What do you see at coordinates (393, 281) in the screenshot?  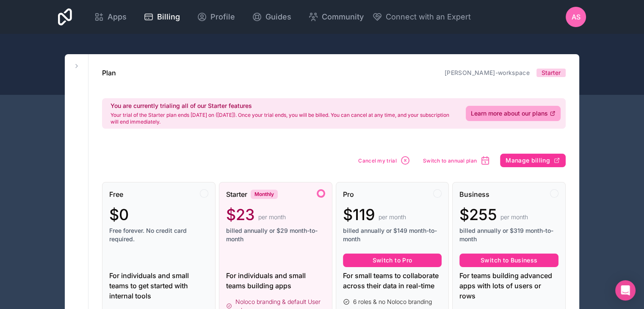 I see `div: For small teams to collaborate across their data in real-time` at bounding box center [393, 281].